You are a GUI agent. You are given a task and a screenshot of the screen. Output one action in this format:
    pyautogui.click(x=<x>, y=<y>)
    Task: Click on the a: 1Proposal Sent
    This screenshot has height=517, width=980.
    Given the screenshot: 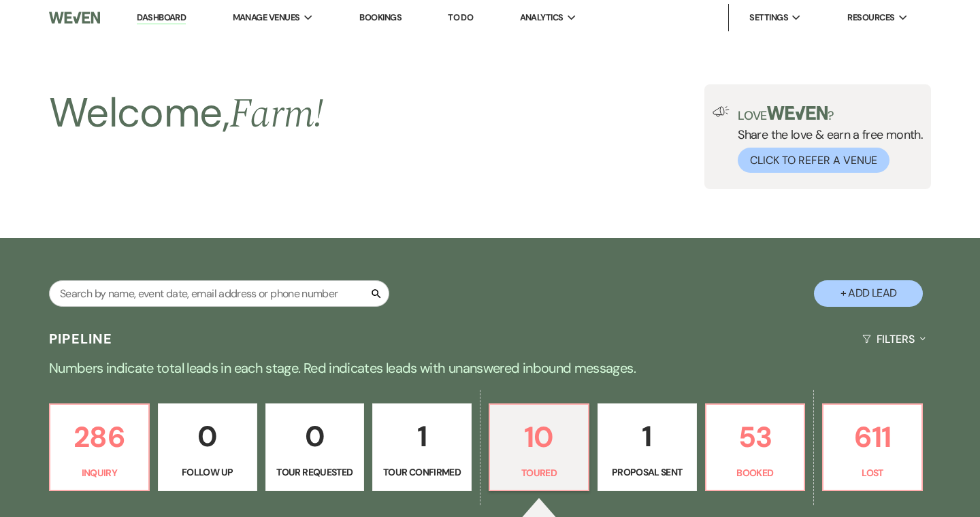 What is the action you would take?
    pyautogui.click(x=647, y=448)
    